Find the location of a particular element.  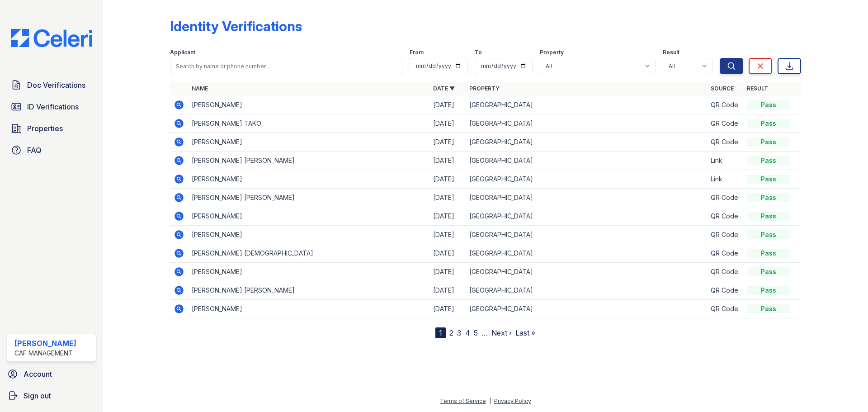

a: ID Verifications is located at coordinates (52, 107).